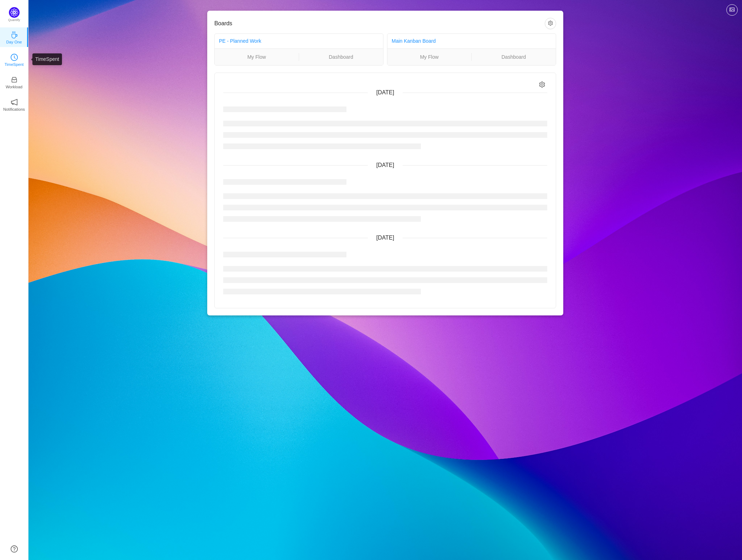  I want to click on i: icon: coffee, so click(14, 35).